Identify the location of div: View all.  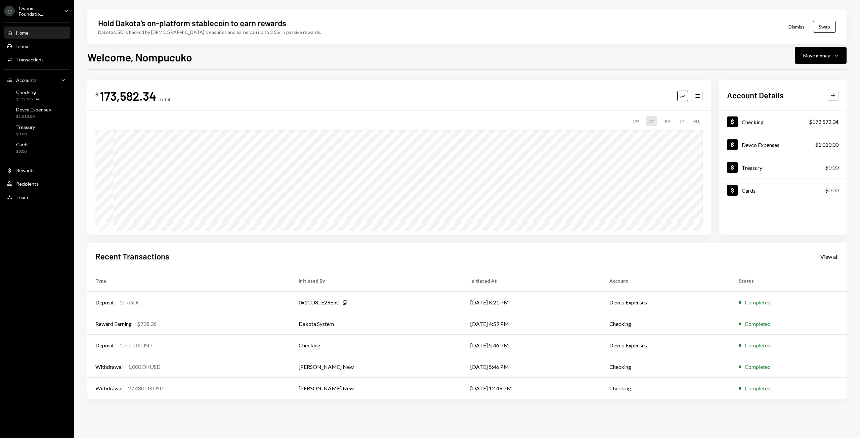
(829, 257).